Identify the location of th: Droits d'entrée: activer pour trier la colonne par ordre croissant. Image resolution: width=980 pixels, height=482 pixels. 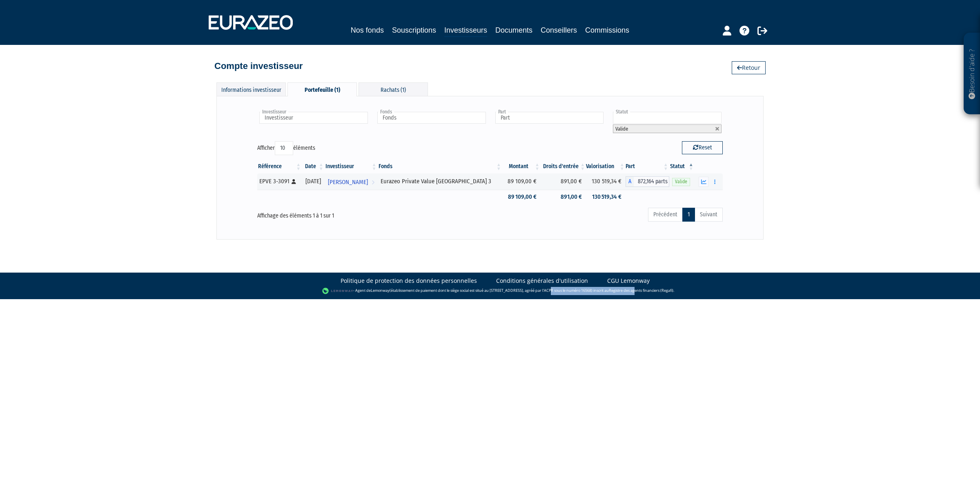
(563, 167).